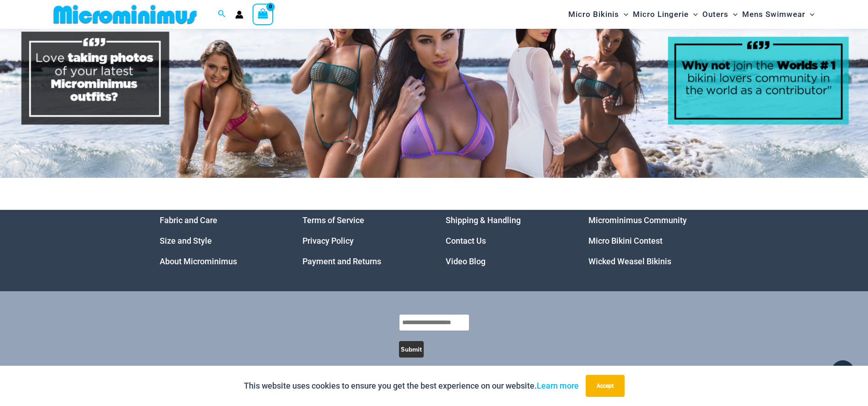 Image resolution: width=868 pixels, height=406 pixels. Describe the element at coordinates (648, 240) in the screenshot. I see `aside: Footer Widget 4` at that location.